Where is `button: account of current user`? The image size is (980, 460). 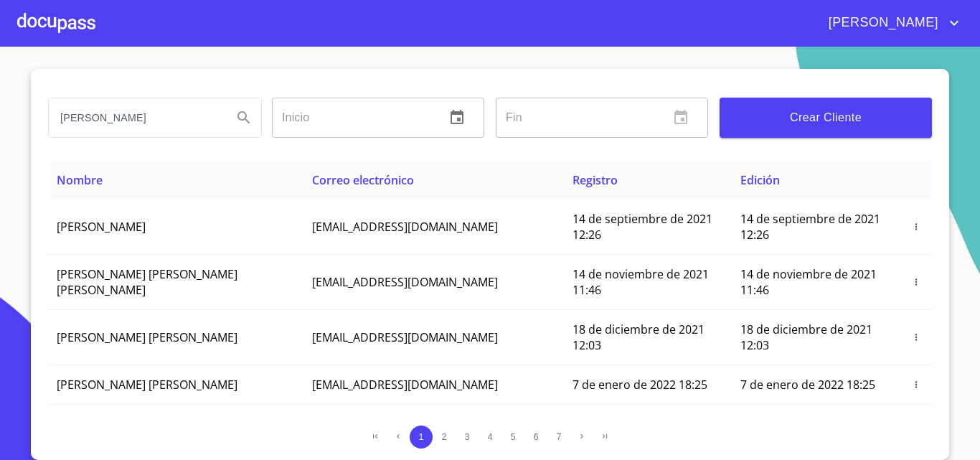
button: account of current user is located at coordinates (891, 23).